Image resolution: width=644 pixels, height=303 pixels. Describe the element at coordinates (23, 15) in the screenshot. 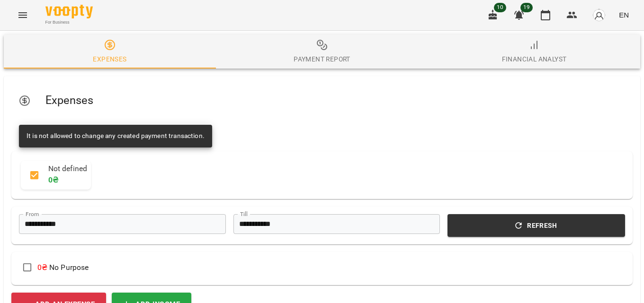

I see `button: Menu` at that location.